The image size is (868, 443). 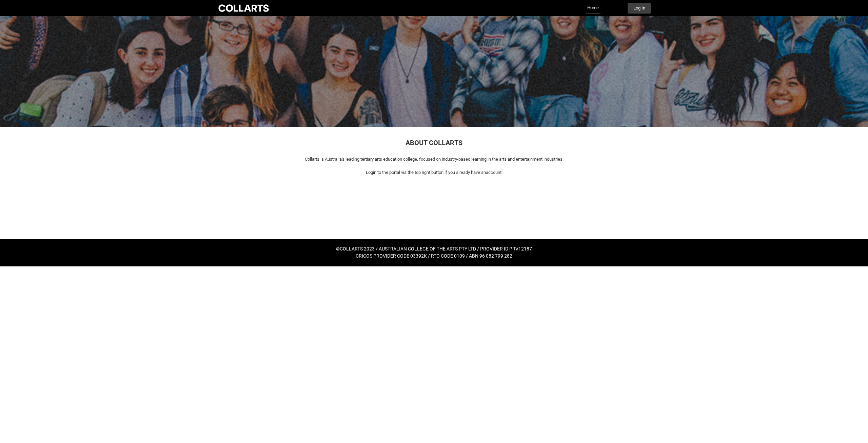 What do you see at coordinates (639, 8) in the screenshot?
I see `button: Log In` at bounding box center [639, 8].